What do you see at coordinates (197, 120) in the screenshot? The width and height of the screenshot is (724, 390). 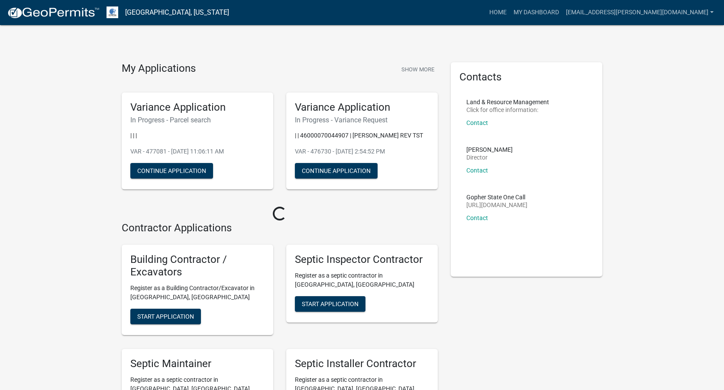 I see `h6: In Progress - Parcel search` at bounding box center [197, 120].